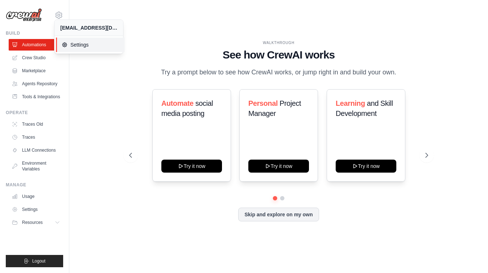 This screenshot has width=488, height=273. Describe the element at coordinates (90, 45) in the screenshot. I see `span: Settings` at that location.